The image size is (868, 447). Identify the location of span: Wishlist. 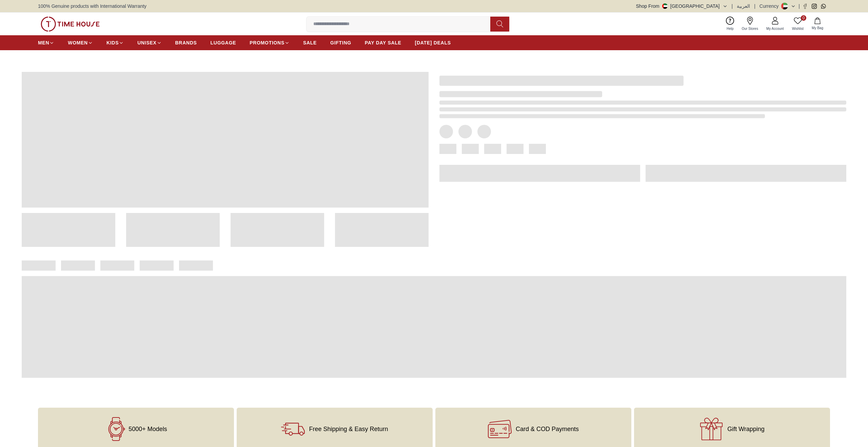
(798, 28).